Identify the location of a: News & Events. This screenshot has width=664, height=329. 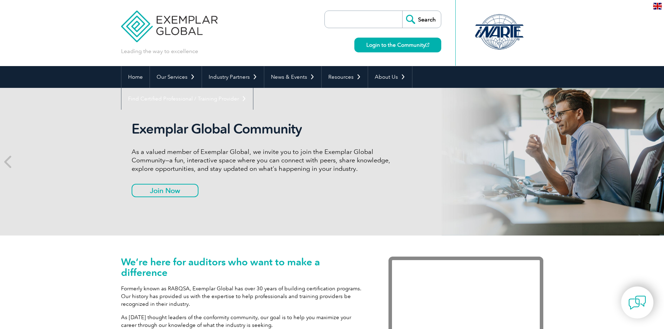
(293, 77).